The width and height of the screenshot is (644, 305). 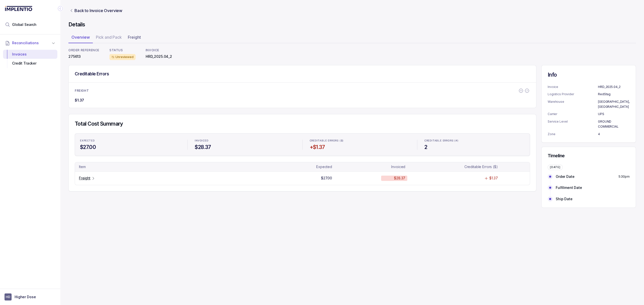 I want to click on p: RedStag, so click(x=614, y=94).